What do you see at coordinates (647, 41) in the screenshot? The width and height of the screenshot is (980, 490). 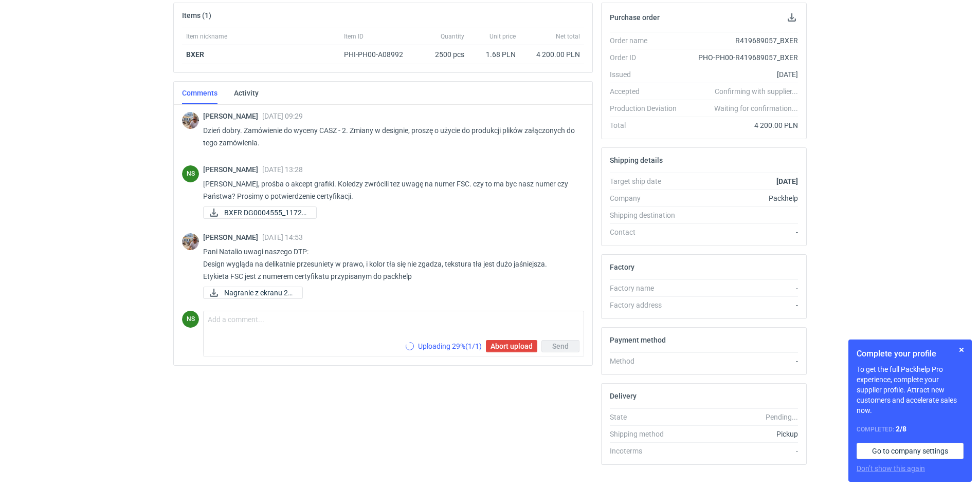 I see `div: Order name` at bounding box center [647, 41].